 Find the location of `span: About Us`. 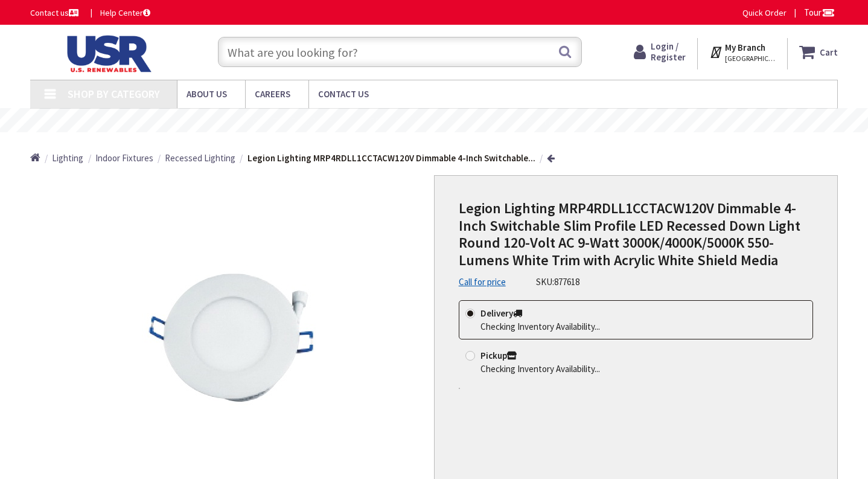

span: About Us is located at coordinates (206, 93).